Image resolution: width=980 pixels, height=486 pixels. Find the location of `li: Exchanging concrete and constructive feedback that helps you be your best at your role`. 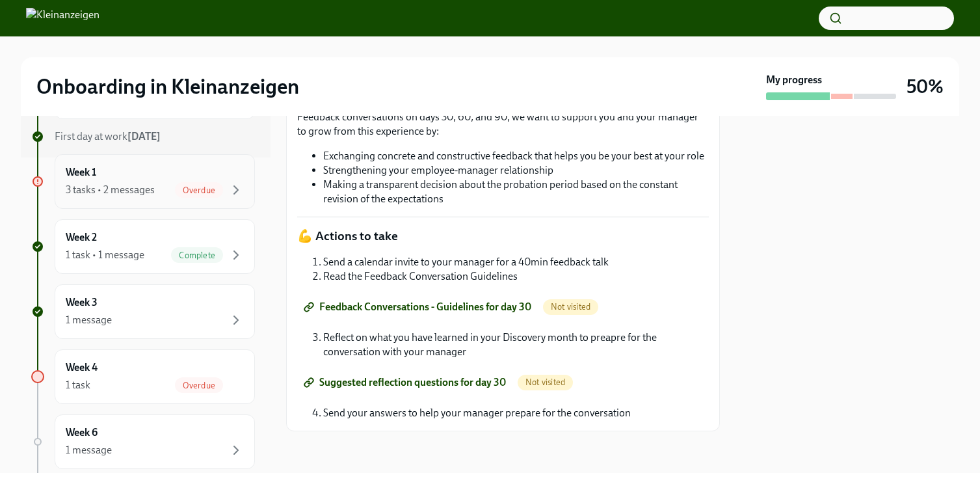

li: Exchanging concrete and constructive feedback that helps you be your best at your role is located at coordinates (516, 156).